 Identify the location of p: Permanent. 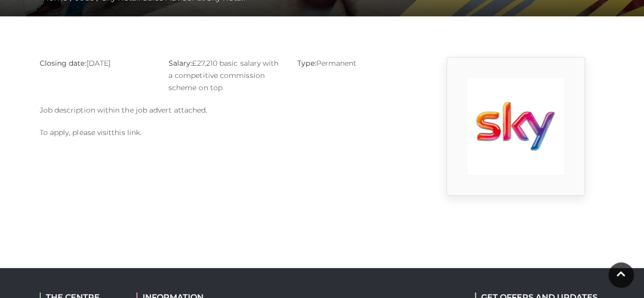
(354, 63).